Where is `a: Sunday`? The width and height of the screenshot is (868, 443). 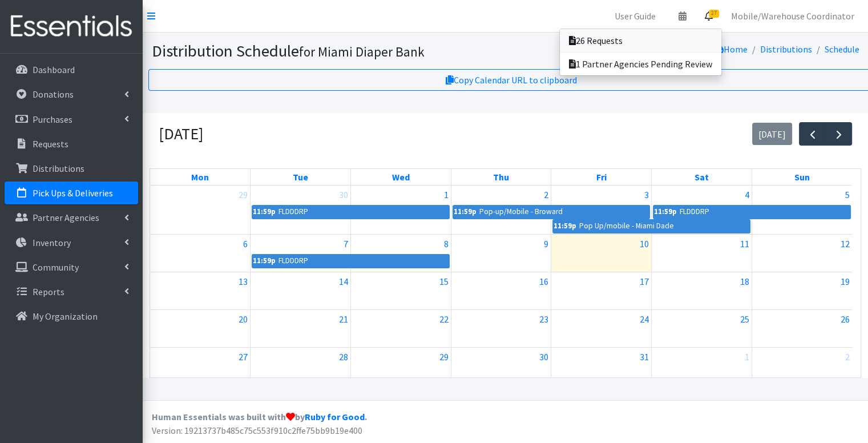
a: Sunday is located at coordinates (802, 177).